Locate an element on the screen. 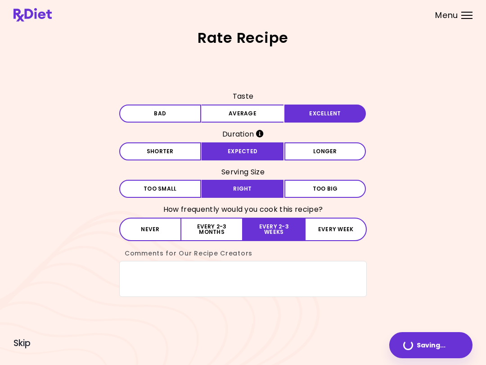 The image size is (486, 365). img: RxDiet is located at coordinates (32, 15).